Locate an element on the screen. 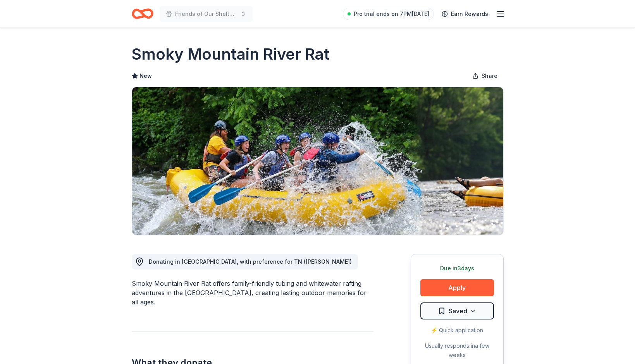 The width and height of the screenshot is (635, 364). span: Saved is located at coordinates (458, 310).